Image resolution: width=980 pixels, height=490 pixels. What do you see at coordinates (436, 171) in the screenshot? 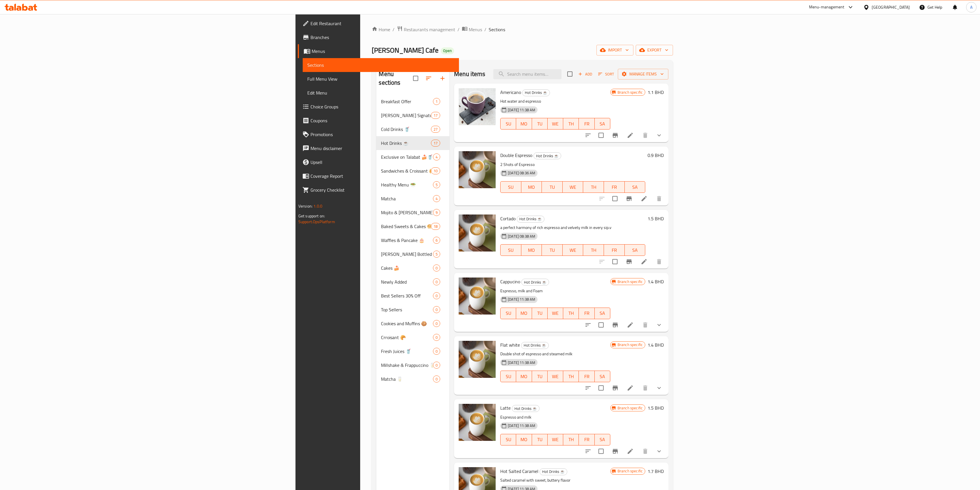
I see `span: 10` at bounding box center [436, 171].